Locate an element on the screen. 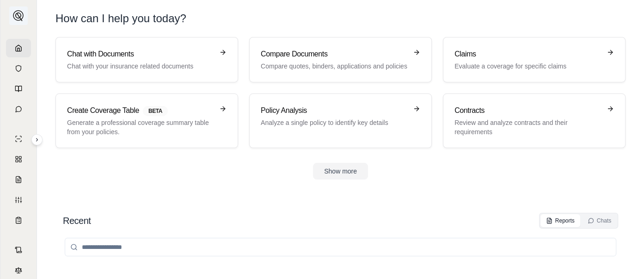 This screenshot has width=644, height=279. a: ContractsReview and analyze contracts and their requirements is located at coordinates (534, 121).